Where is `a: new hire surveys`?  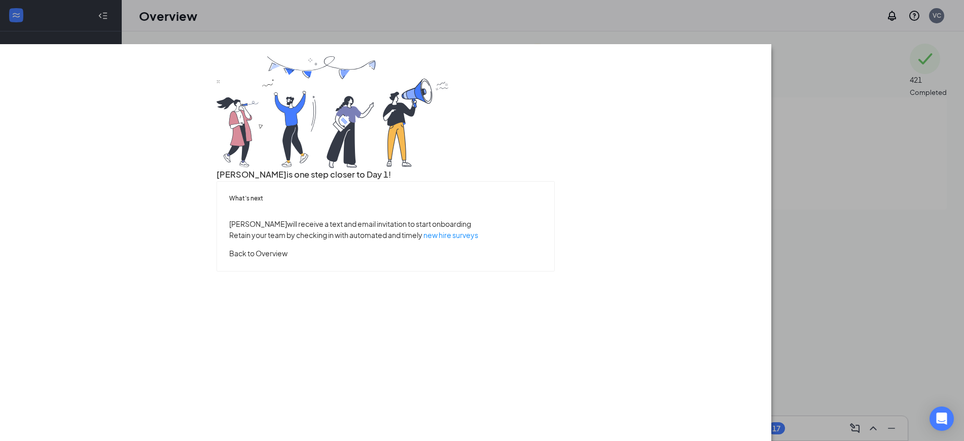 a: new hire surveys is located at coordinates (451, 235).